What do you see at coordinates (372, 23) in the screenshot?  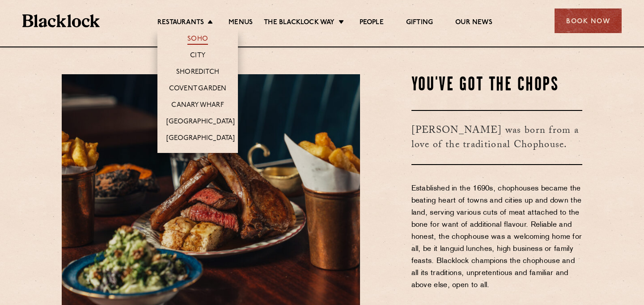 I see `a: People` at bounding box center [372, 23].